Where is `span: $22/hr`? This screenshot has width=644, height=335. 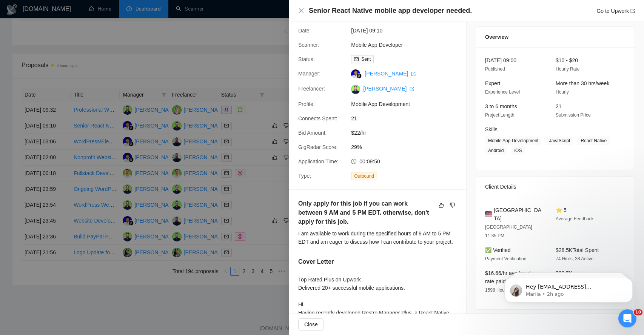
span: $22/hr is located at coordinates (408, 133).